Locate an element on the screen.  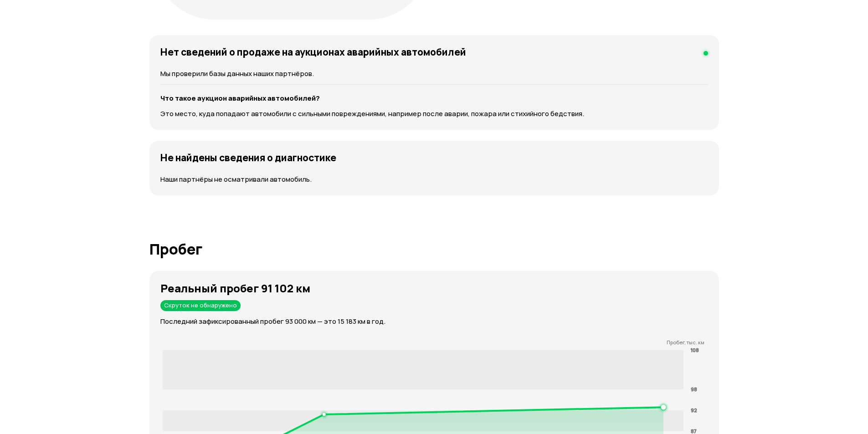
h4: Нет сведений о продаже на аукционах аварийных автомобилей is located at coordinates (313, 52).